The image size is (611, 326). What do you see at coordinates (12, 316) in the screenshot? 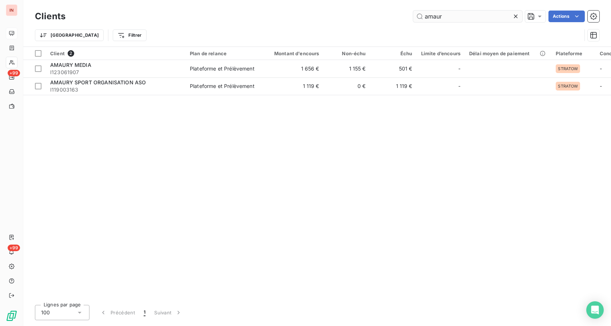
I see `img: Logo LeanPay` at bounding box center [12, 316].